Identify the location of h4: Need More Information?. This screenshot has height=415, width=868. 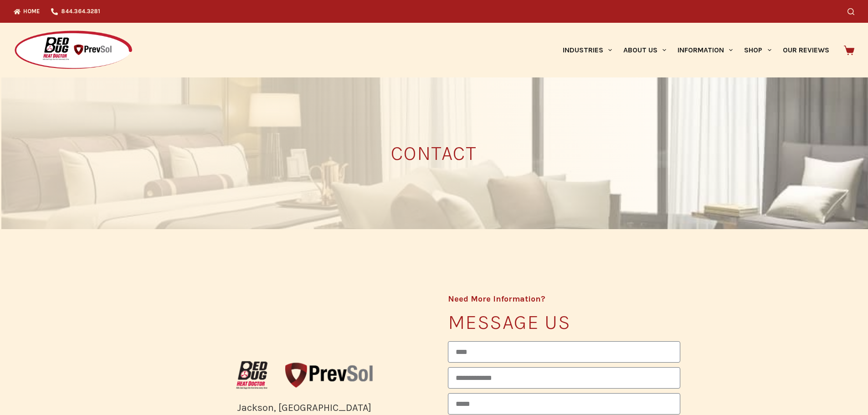
(564, 298).